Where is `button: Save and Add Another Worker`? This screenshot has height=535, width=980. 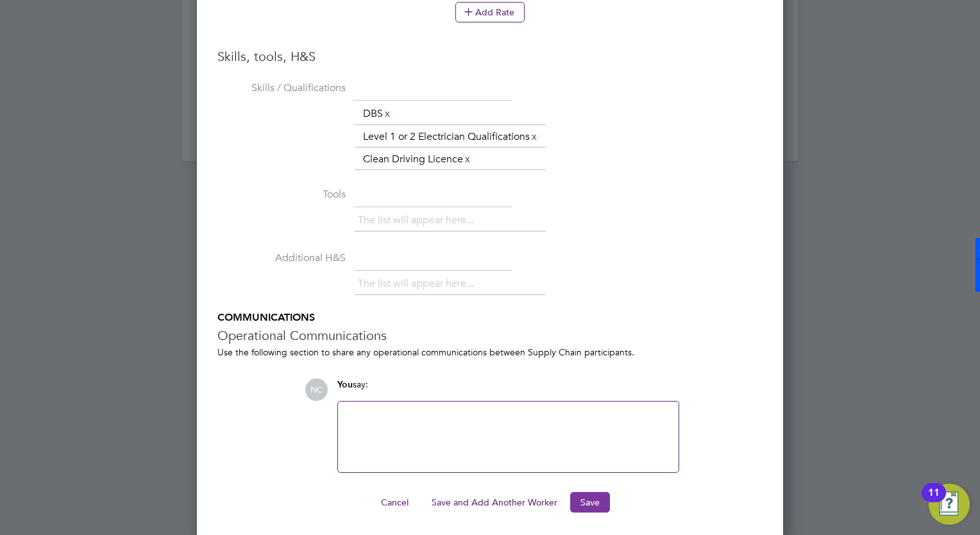 button: Save and Add Another Worker is located at coordinates (494, 503).